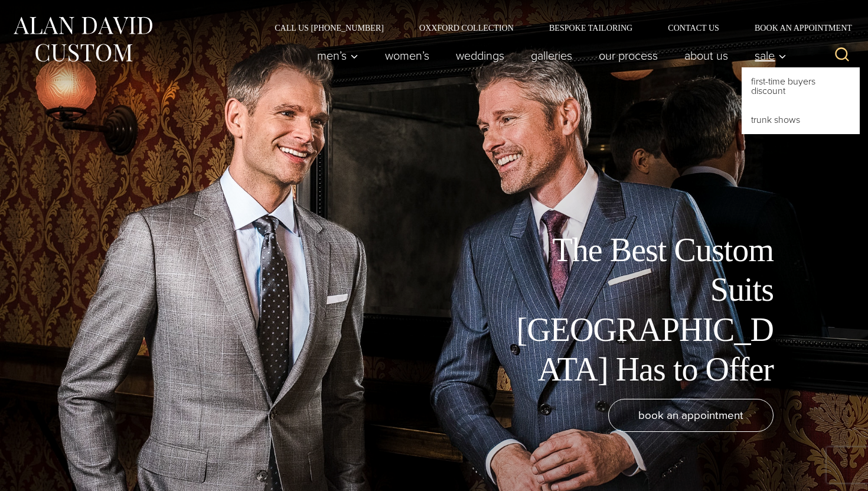 This screenshot has height=491, width=868. Describe the element at coordinates (480, 56) in the screenshot. I see `a: weddings` at that location.